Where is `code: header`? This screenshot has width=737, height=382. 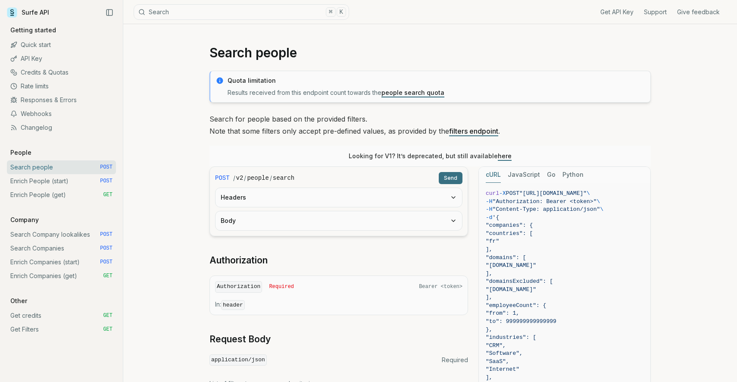 code: header is located at coordinates (233, 305).